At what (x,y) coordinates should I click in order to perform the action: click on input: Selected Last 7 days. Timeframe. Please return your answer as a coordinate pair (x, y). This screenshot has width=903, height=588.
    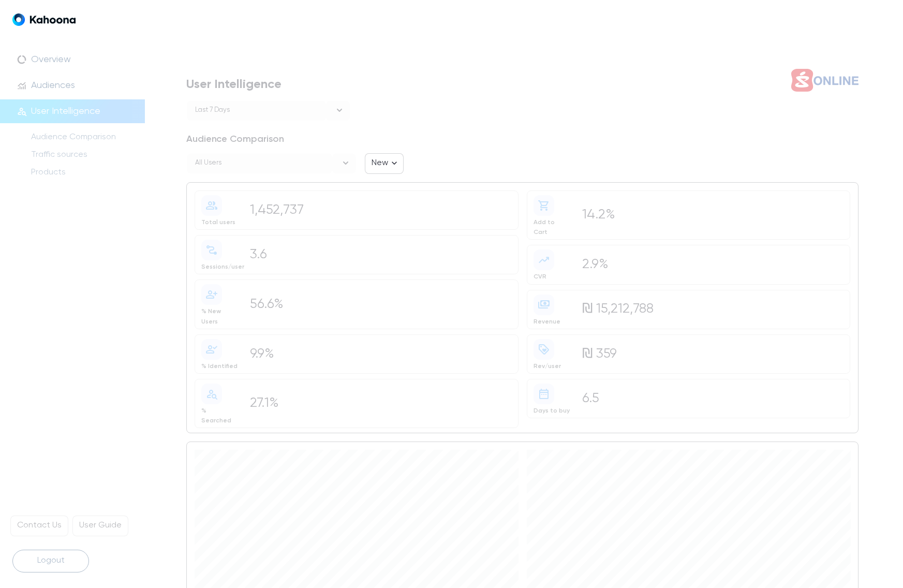
    Looking at the image, I should click on (322, 109).